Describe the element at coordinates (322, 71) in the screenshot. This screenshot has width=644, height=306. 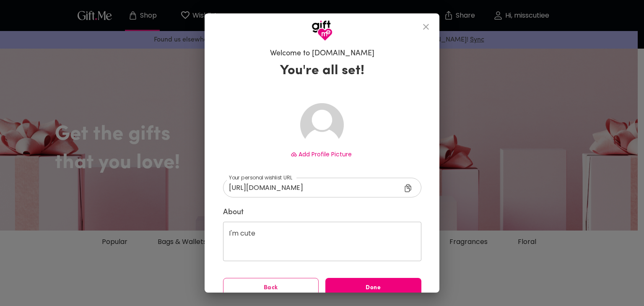
I see `h3: You're all set!` at that location.